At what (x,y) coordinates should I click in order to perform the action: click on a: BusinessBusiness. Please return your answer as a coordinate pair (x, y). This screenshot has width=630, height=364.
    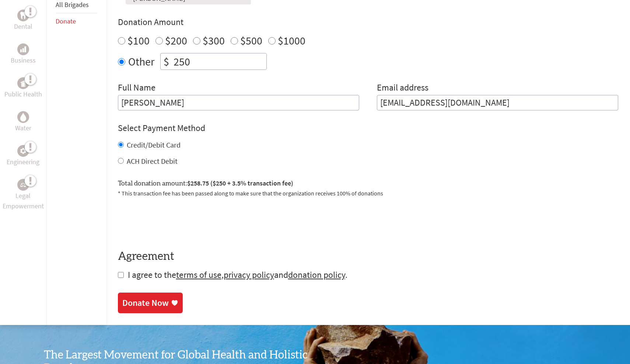
    Looking at the image, I should click on (23, 54).